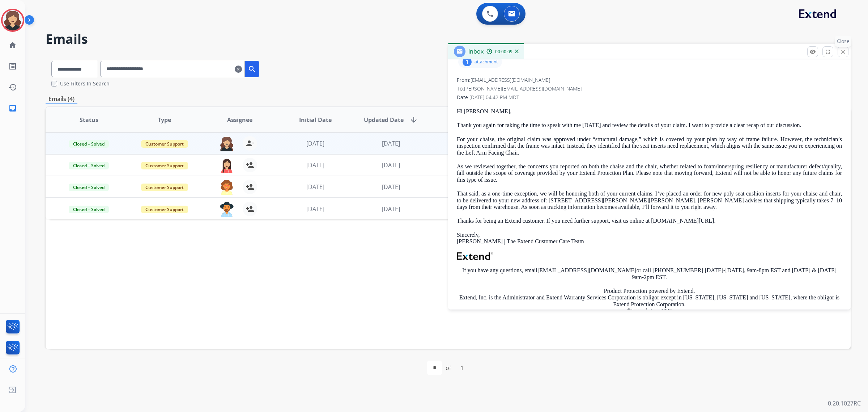 The width and height of the screenshot is (868, 412). What do you see at coordinates (13, 67) in the screenshot?
I see `mat-icon: list_alt` at bounding box center [13, 67].